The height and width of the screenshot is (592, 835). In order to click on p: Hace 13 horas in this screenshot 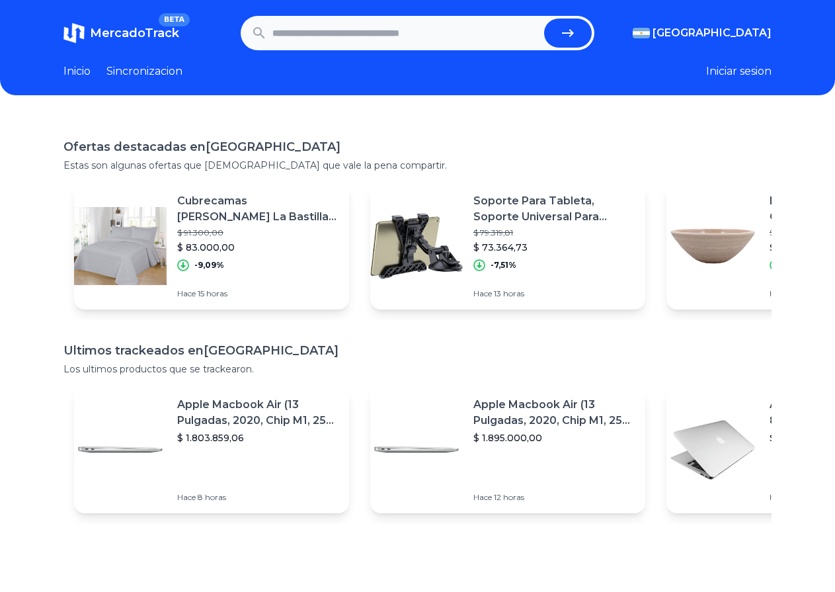, I will do `click(554, 294)`.